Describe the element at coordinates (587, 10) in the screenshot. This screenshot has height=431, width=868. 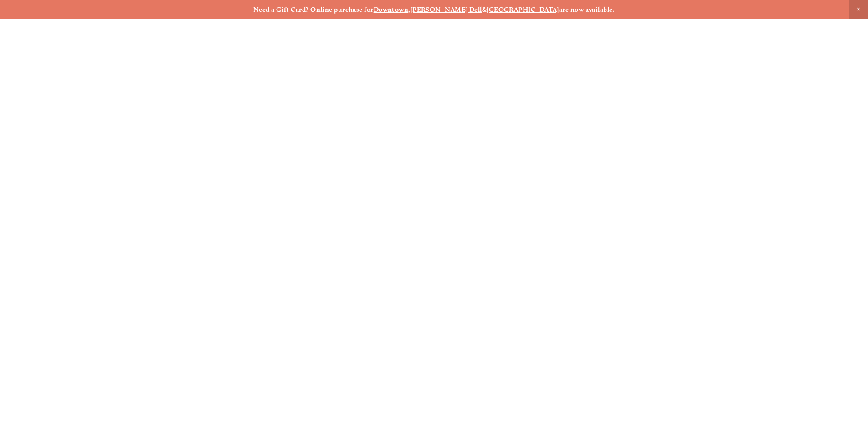
I see `strong: are now available.` at that location.